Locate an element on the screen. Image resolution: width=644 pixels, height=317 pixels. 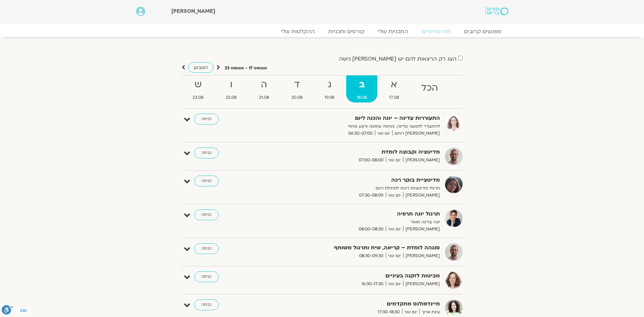
p: תרגול מדיטציות רכות לתחילת היום is located at coordinates (357, 188).